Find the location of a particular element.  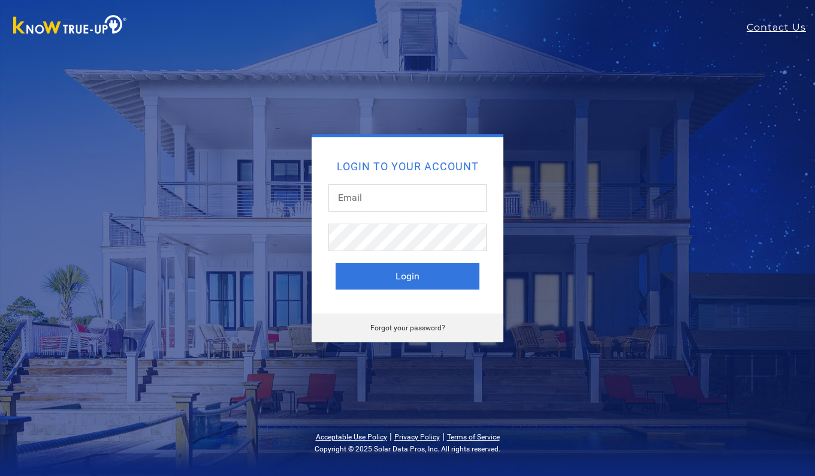

a: Contact Us is located at coordinates (781, 28).